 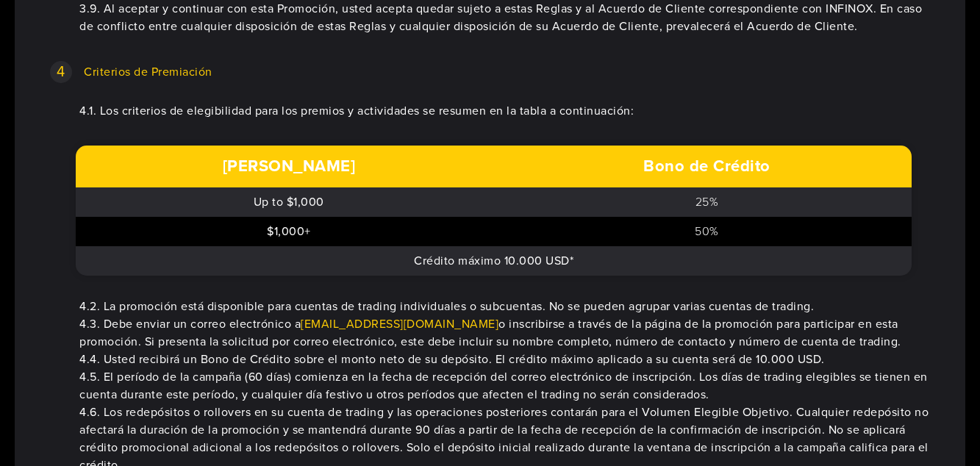 I want to click on li: 4.4. Usted recibirá un Bono de Crédito sobre el monto neto de su depósito. El crédito máximo apli..., so click(x=504, y=360).